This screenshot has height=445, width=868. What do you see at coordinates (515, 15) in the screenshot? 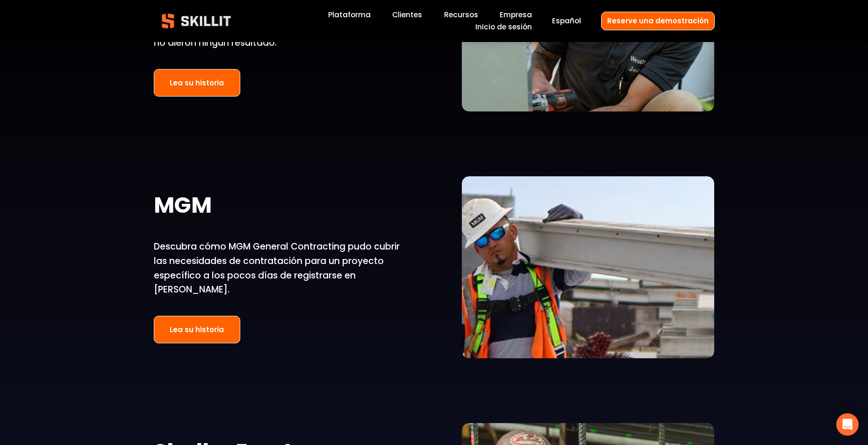
I see `a: Empresa` at bounding box center [515, 15].